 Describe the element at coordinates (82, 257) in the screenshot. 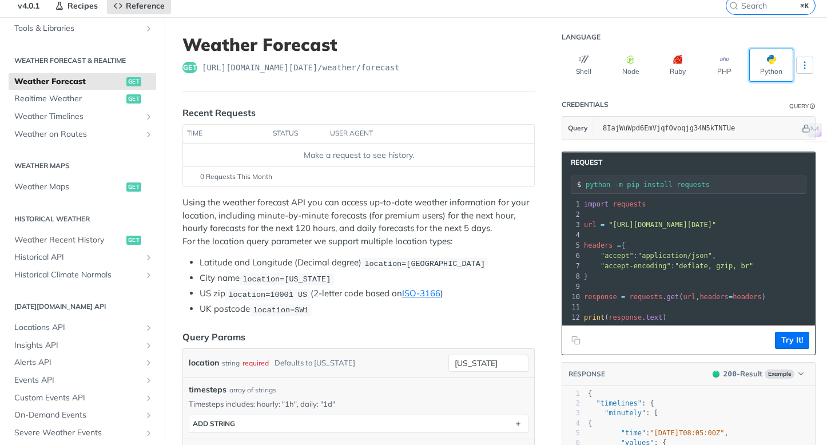

I see `a: Historical APIShow subpages for Historical API` at that location.